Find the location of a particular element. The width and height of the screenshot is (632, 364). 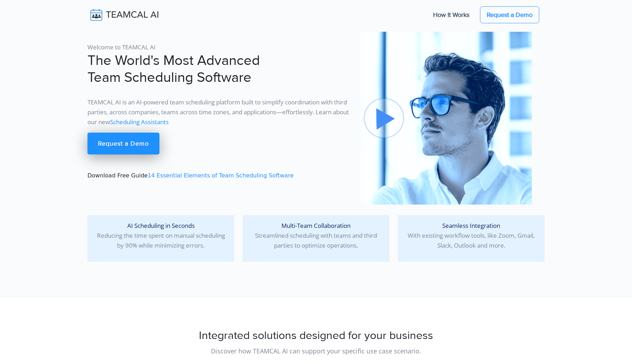

p: Welcome to TEAMCAL AI is located at coordinates (219, 47).